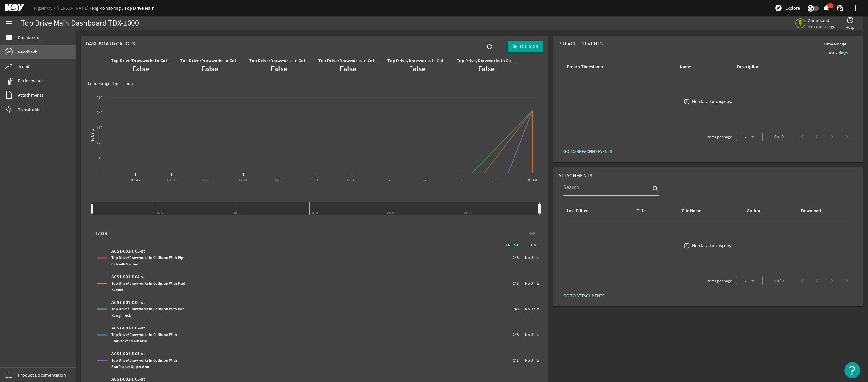 The image size is (868, 382). What do you see at coordinates (9, 23) in the screenshot?
I see `mat-icon: menu` at bounding box center [9, 23].